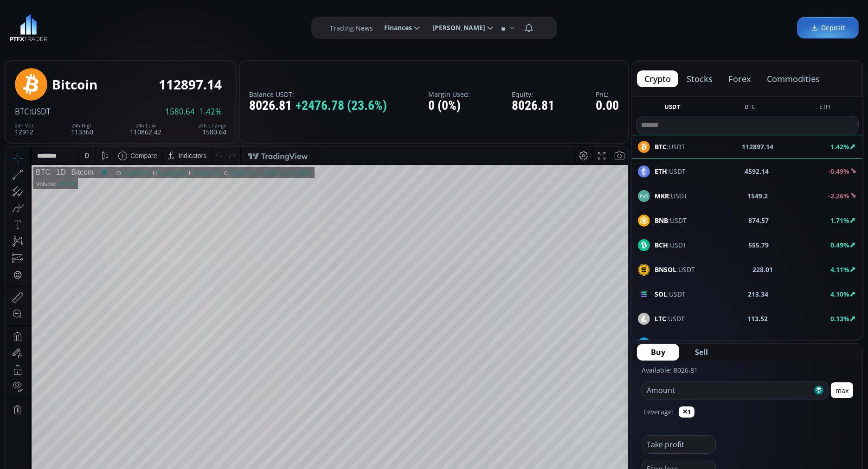 This screenshot has width=868, height=469. What do you see at coordinates (838, 343) in the screenshot?
I see `b: -1.93%` at bounding box center [838, 343].